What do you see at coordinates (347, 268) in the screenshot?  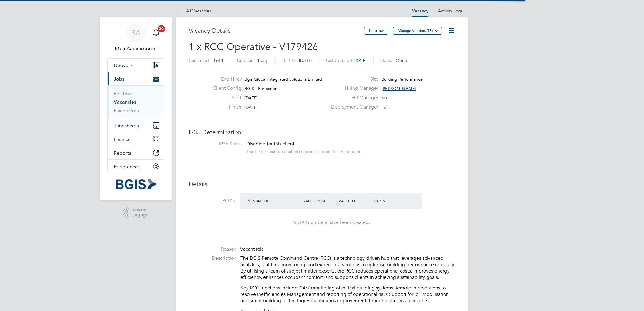 I see `p: The BGIS Remote Command Centre (RCC) is a technology-driven hub that leverages advanced analytics...` at bounding box center [347, 268].